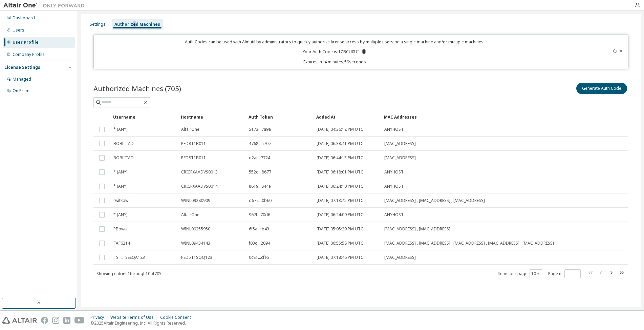 Image resolution: width=644 pixels, height=330 pixels. Describe the element at coordinates (335, 52) in the screenshot. I see `p: Your Auth Code is: 1ZBCU0UI` at that location.